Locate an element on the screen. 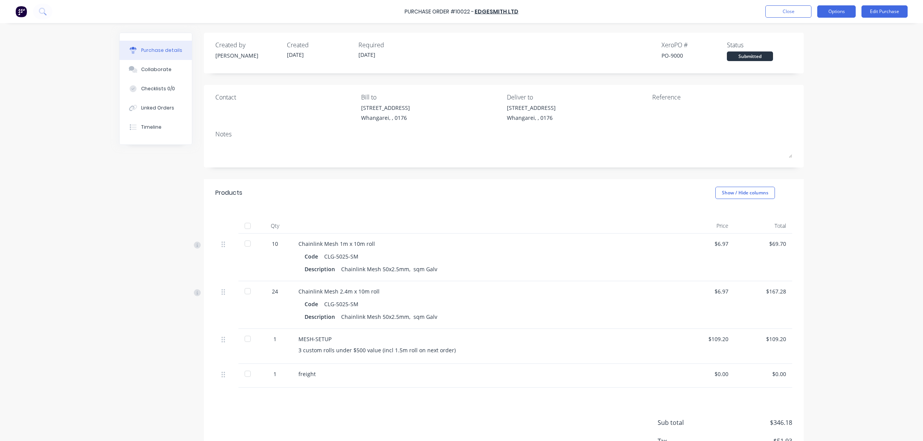  div: 10 is located at coordinates (275, 244).